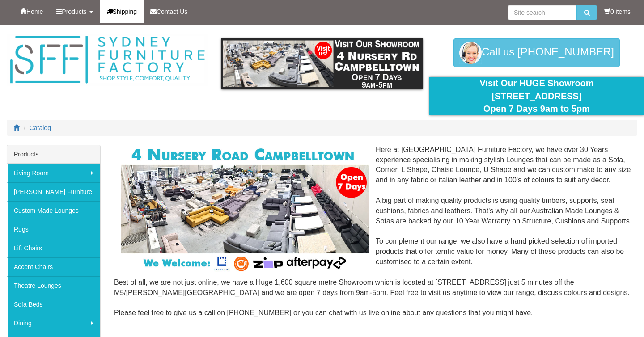 The height and width of the screenshot is (337, 644). Describe the element at coordinates (122, 12) in the screenshot. I see `a: Shipping` at that location.